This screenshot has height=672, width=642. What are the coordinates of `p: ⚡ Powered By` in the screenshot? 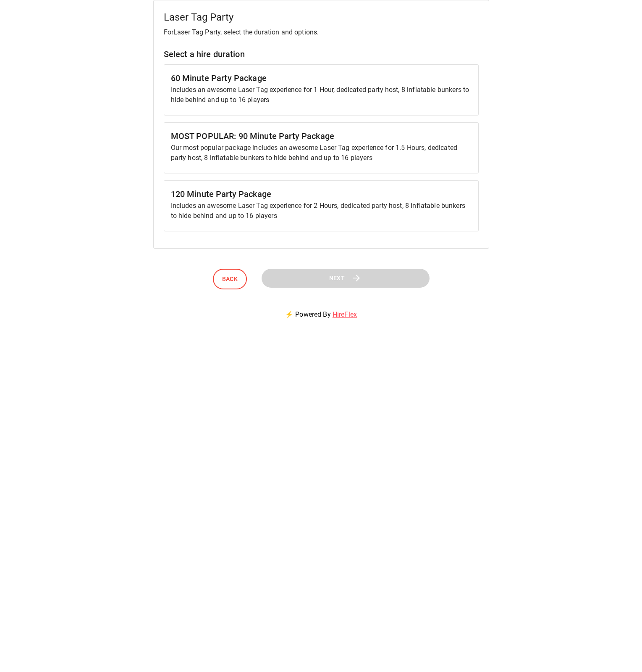 It's located at (321, 314).